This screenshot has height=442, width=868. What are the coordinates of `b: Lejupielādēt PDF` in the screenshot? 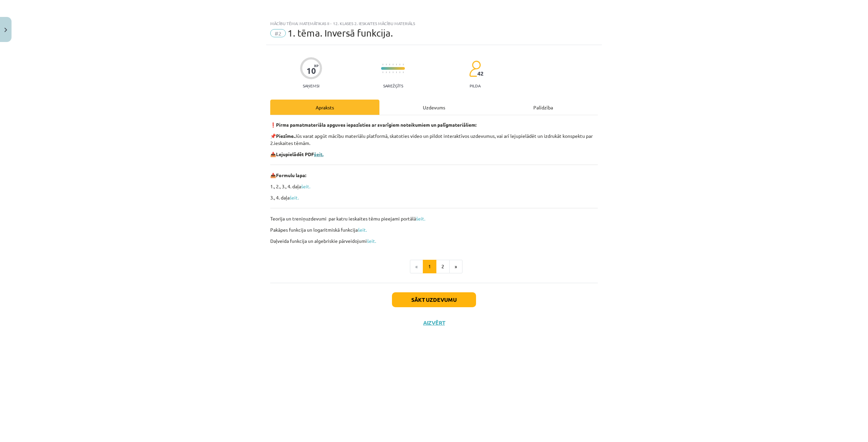 It's located at (295, 154).